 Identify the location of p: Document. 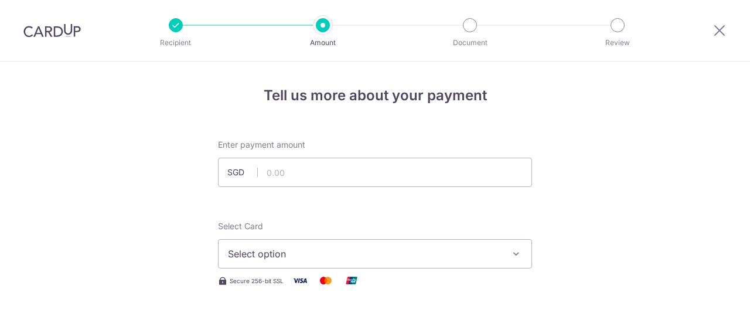
(470, 43).